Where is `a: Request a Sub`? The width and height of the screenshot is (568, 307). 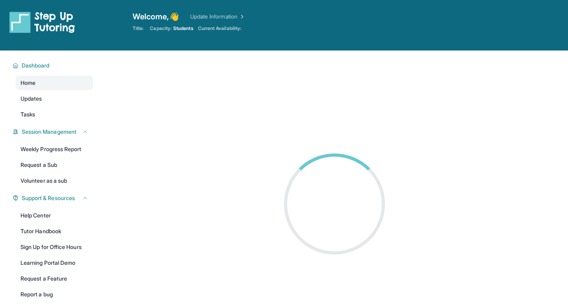
a: Request a Sub is located at coordinates (54, 165).